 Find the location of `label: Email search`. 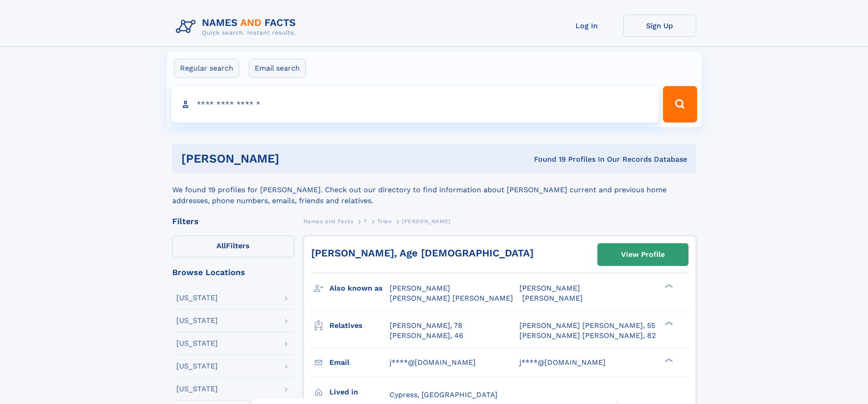

label: Email search is located at coordinates (277, 68).